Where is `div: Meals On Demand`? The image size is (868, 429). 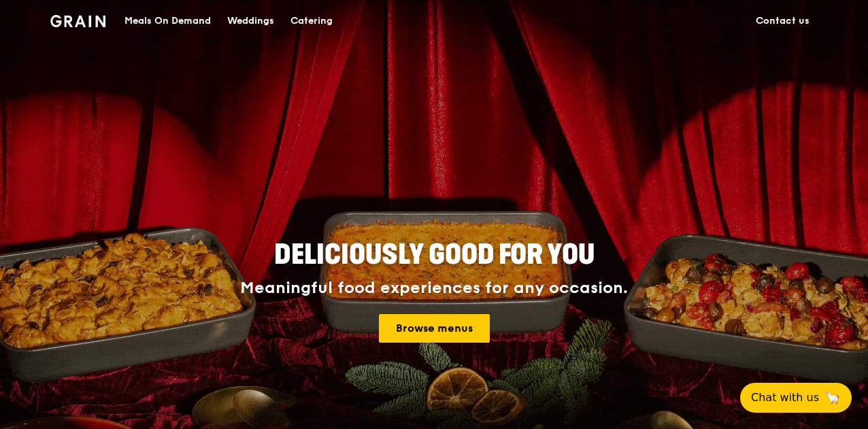 div: Meals On Demand is located at coordinates (167, 21).